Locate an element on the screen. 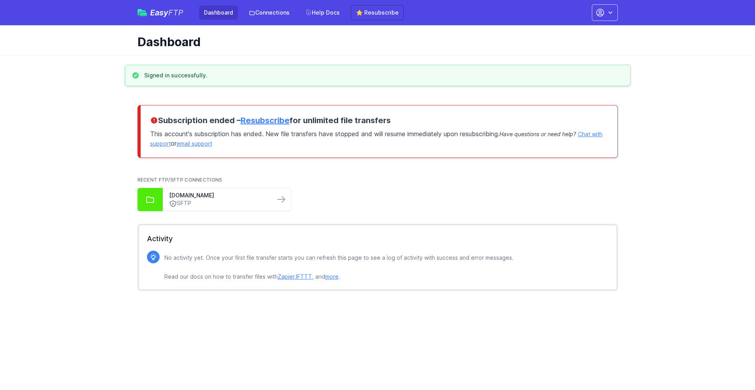 The width and height of the screenshot is (755, 390). p: No activity yet. Once your first file transfer starts you can refresh this page to see a log of a... is located at coordinates (339, 267).